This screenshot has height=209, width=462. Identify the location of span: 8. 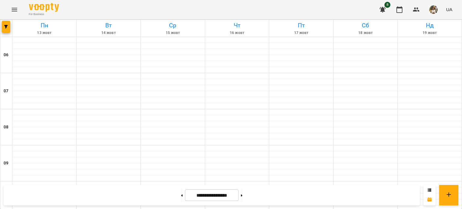
(387, 5).